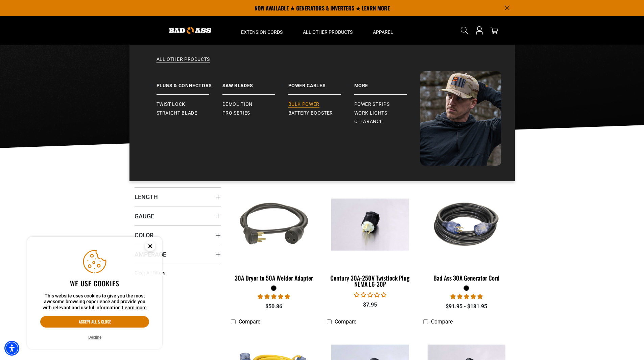  What do you see at coordinates (95, 302) in the screenshot?
I see `p: This website uses cookies to give you the most awesome browsing experience and provide you with r...` at bounding box center [95, 302].